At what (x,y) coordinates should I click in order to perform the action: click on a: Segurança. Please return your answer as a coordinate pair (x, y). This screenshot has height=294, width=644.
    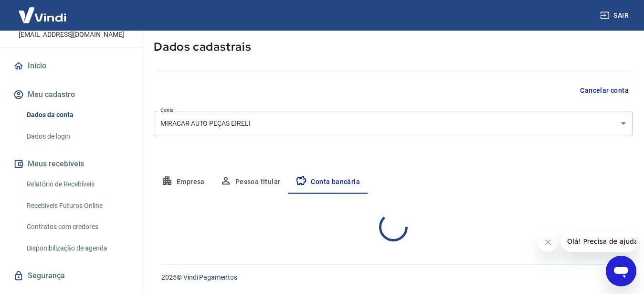
    Looking at the image, I should click on (71, 276).